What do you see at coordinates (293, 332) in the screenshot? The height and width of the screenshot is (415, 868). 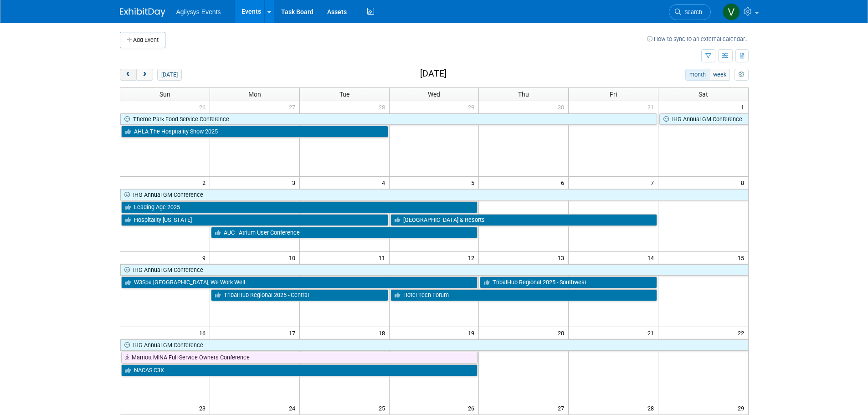 I see `span: 17` at bounding box center [293, 332].